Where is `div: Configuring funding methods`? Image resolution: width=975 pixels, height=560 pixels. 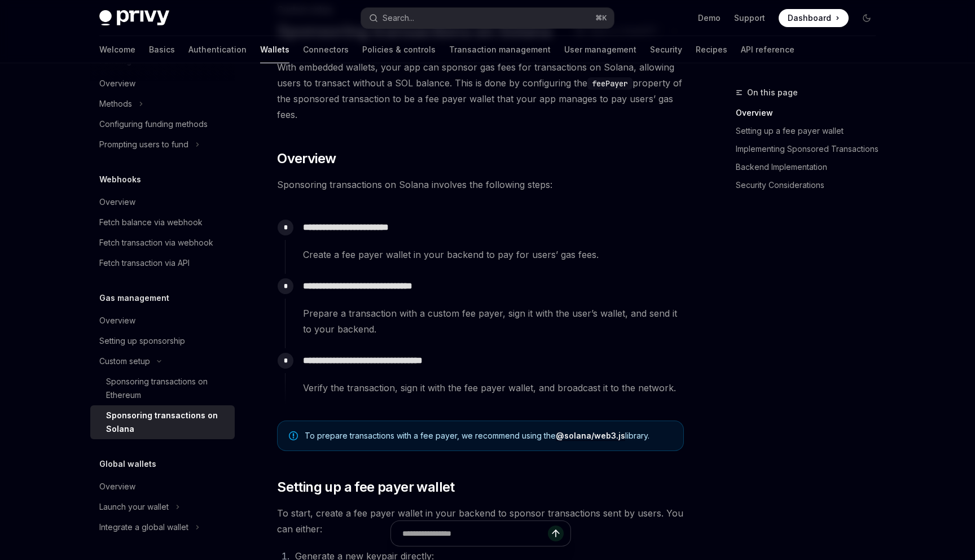 div: Configuring funding methods is located at coordinates (154, 124).